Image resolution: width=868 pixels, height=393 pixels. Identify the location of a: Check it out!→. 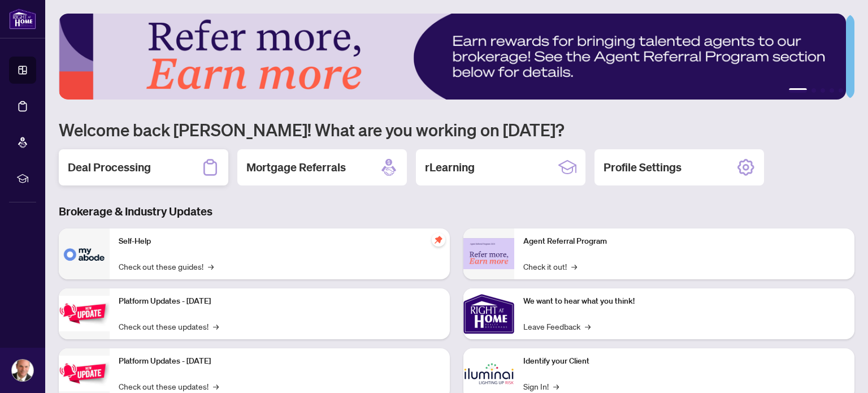
(550, 266).